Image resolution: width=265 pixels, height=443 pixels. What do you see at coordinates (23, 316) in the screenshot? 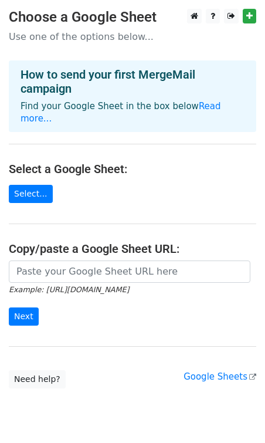
I see `input: Next` at bounding box center [23, 316].